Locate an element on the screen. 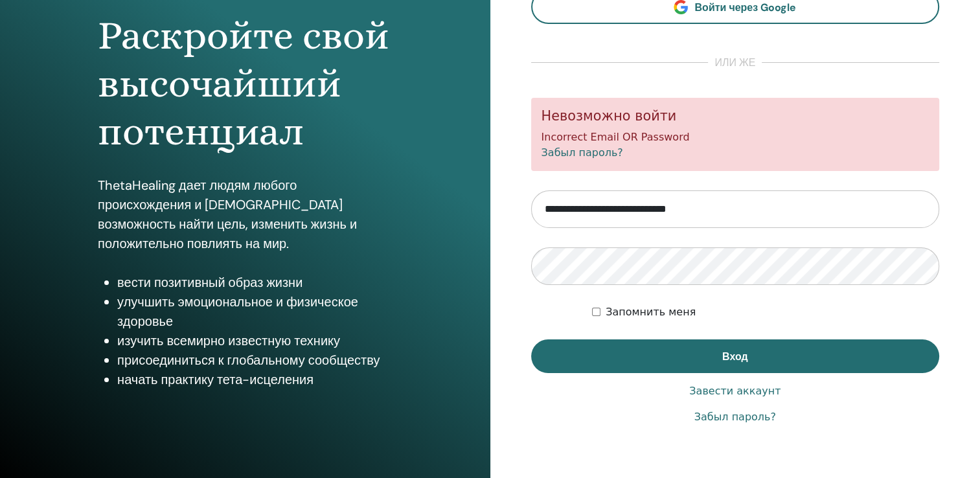  h5: Невозможно войти is located at coordinates (735, 115).